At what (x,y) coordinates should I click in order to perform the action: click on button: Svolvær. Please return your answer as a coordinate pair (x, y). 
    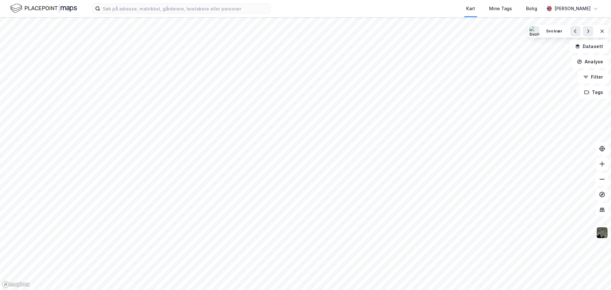
    Looking at the image, I should click on (554, 31).